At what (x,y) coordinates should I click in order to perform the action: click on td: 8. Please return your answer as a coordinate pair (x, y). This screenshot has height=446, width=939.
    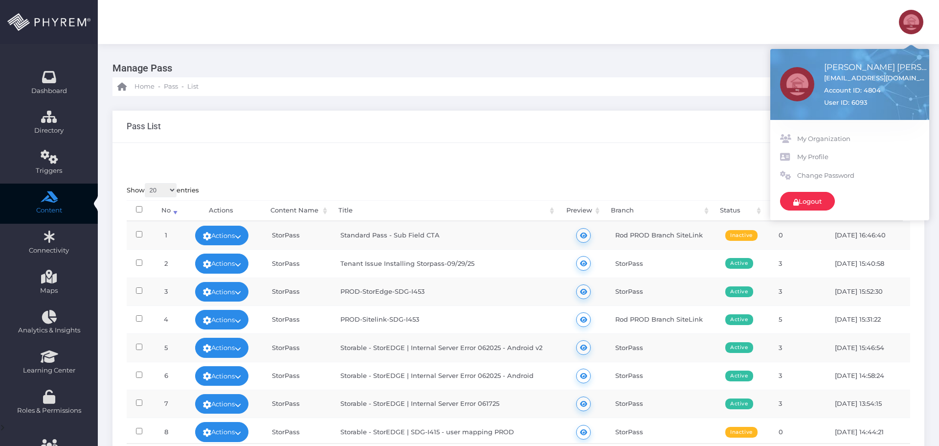
    Looking at the image, I should click on (166, 431).